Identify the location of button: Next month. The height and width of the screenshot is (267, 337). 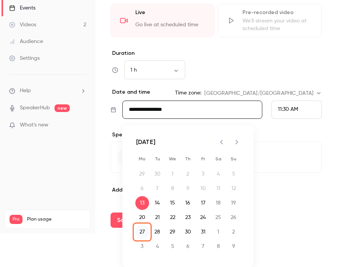
(237, 142).